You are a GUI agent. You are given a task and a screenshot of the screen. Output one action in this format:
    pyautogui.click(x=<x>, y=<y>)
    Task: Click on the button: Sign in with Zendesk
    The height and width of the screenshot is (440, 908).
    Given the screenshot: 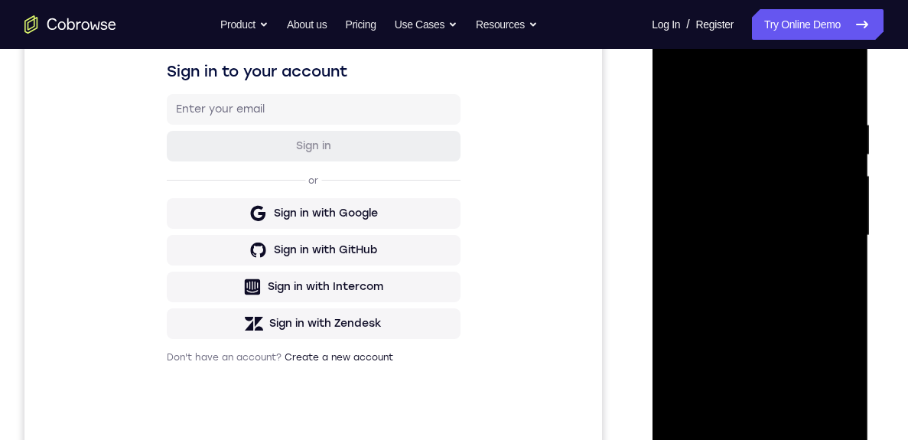 What is the action you would take?
    pyautogui.click(x=289, y=368)
    